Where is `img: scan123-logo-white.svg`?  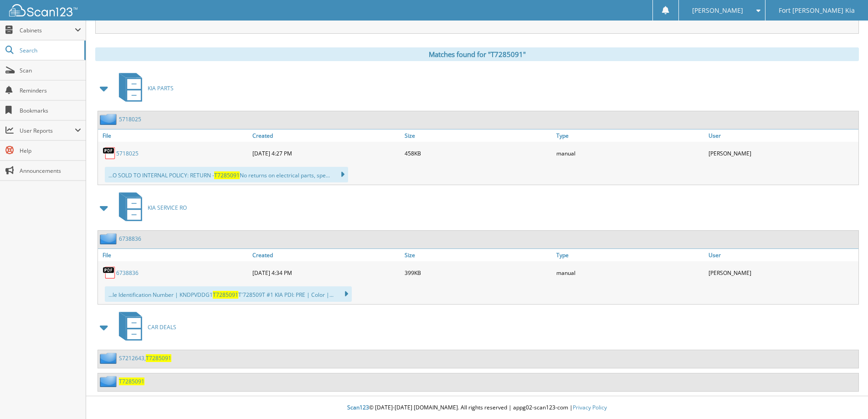 img: scan123-logo-white.svg is located at coordinates (43, 10).